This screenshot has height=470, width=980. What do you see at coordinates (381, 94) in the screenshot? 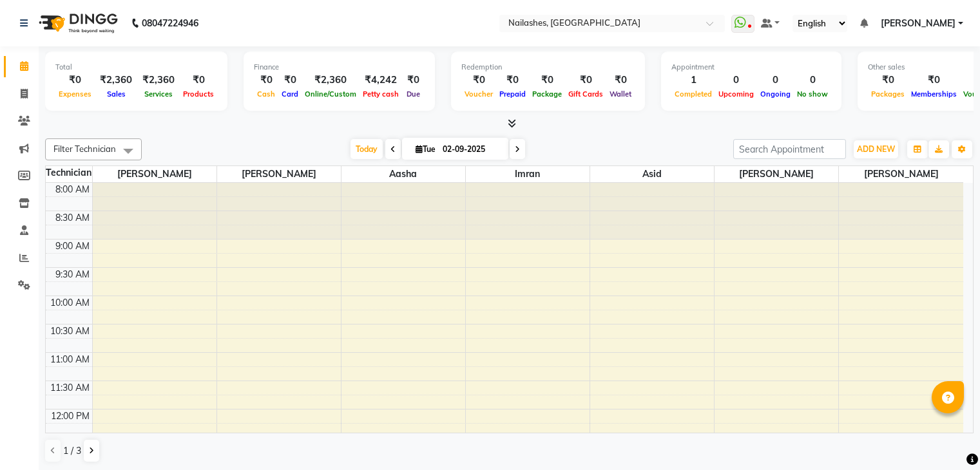
I see `span: Petty cash` at bounding box center [381, 94].